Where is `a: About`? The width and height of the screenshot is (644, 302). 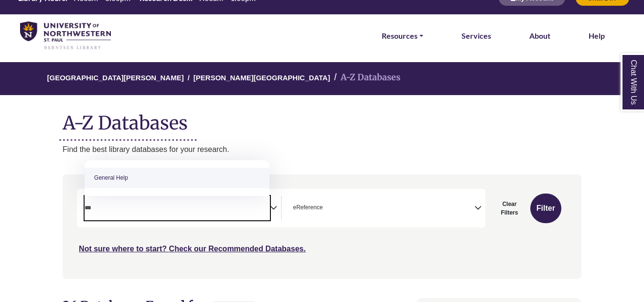
a: About is located at coordinates (540, 36).